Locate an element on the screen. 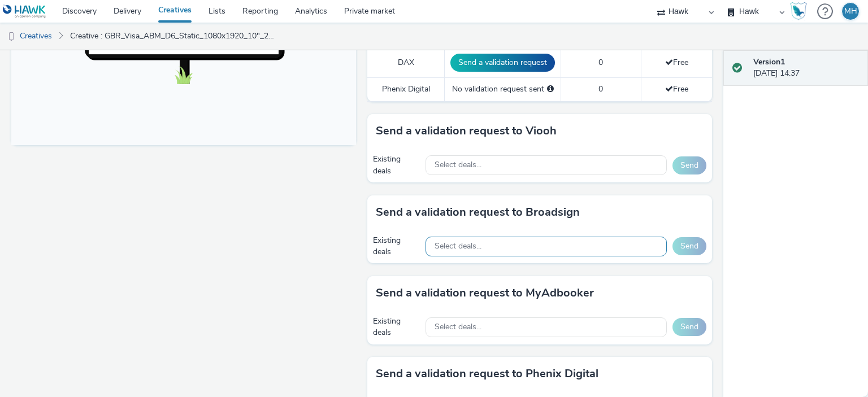 Image resolution: width=868 pixels, height=397 pixels. h3: Send a validation request to Phenix Digital is located at coordinates (487, 374).